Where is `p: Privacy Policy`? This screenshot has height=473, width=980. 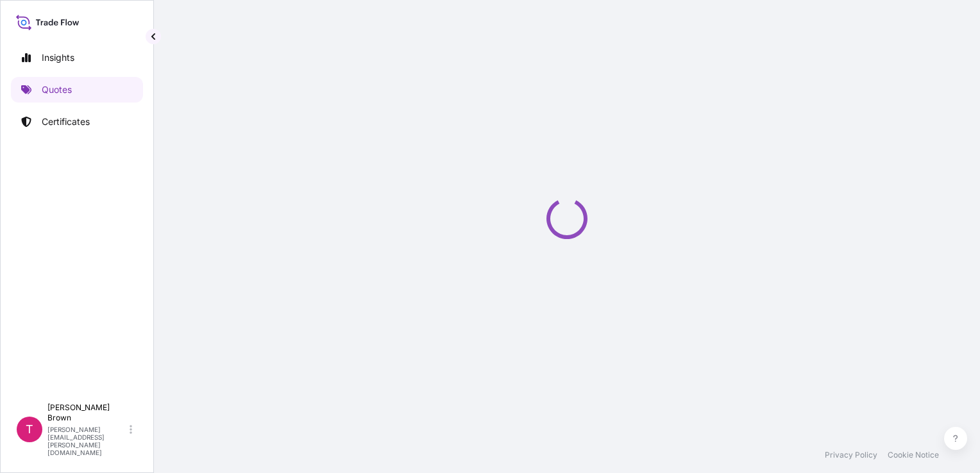 p: Privacy Policy is located at coordinates (851, 455).